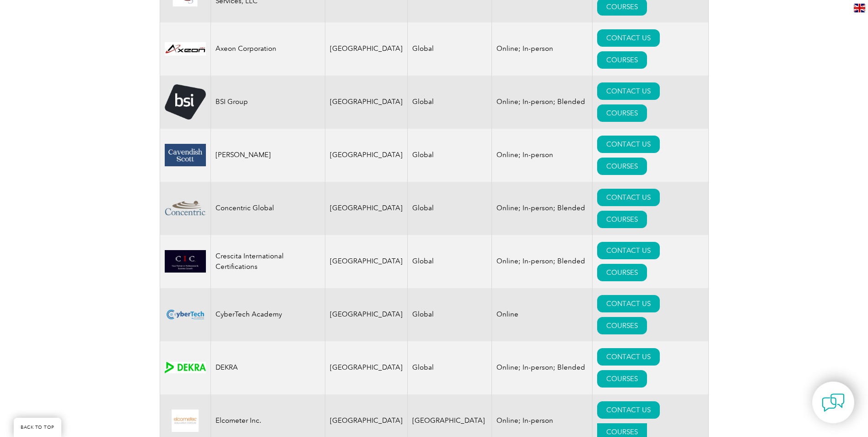 Image resolution: width=868 pixels, height=437 pixels. What do you see at coordinates (185, 314) in the screenshot?
I see `img: fbf62885-d94e-ef11-a316-000d3ad139cf-logo.png` at bounding box center [185, 314].